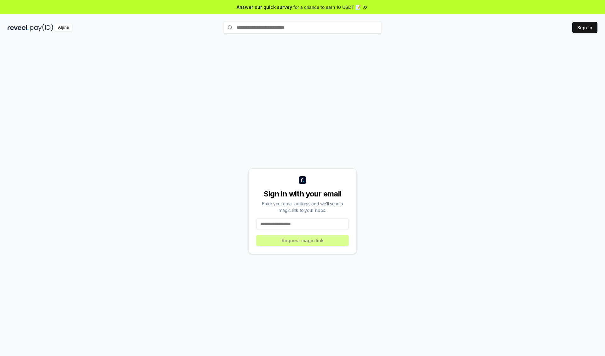  What do you see at coordinates (303, 180) in the screenshot?
I see `img: logo_small` at bounding box center [303, 180].